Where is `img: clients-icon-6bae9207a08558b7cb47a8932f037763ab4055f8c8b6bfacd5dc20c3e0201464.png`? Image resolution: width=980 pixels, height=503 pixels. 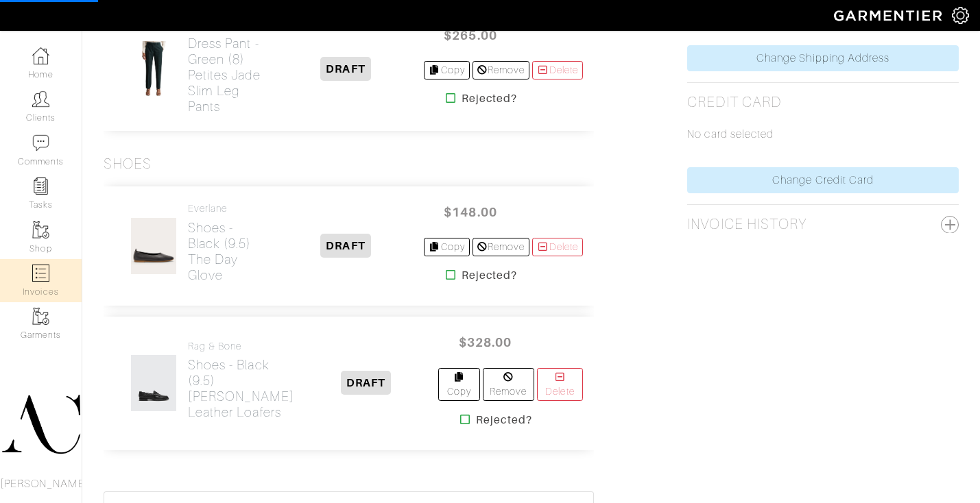 img: clients-icon-6bae9207a08558b7cb47a8932f037763ab4055f8c8b6bfacd5dc20c3e0201464.png is located at coordinates (41, 99).